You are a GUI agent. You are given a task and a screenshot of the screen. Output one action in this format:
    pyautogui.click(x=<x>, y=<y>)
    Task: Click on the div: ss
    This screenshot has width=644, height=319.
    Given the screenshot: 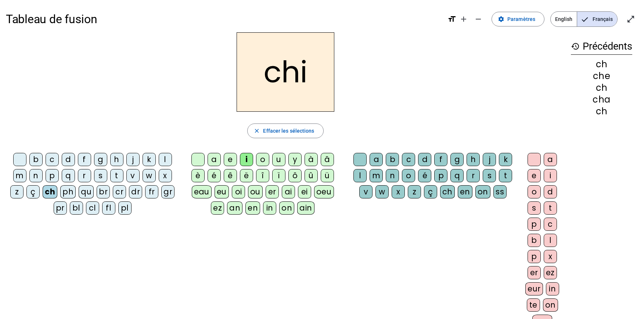 What is the action you would take?
    pyautogui.click(x=500, y=192)
    